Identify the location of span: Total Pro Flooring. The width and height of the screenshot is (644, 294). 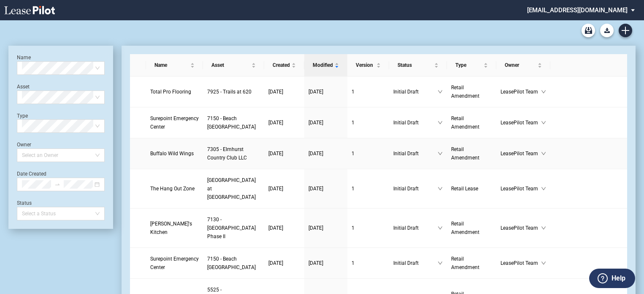
(170, 91).